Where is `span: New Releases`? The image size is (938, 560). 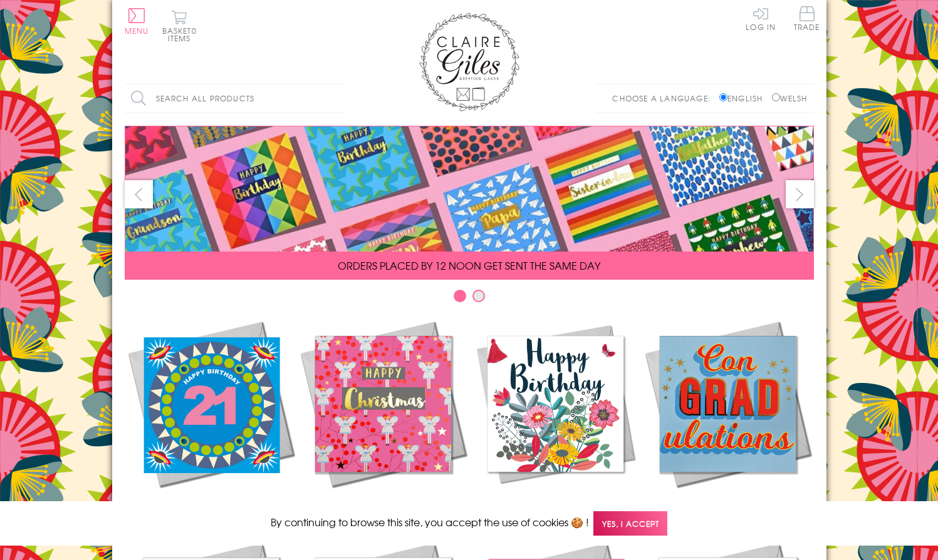 span: New Releases is located at coordinates (210, 507).